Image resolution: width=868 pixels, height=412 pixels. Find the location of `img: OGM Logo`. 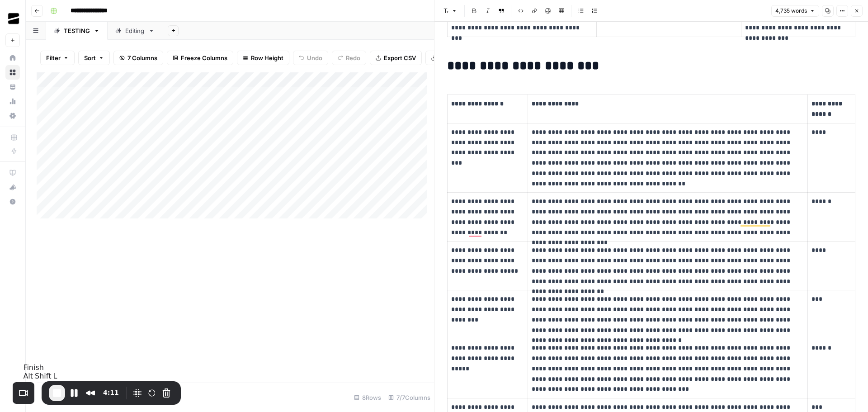

img: OGM Logo is located at coordinates (13, 18).